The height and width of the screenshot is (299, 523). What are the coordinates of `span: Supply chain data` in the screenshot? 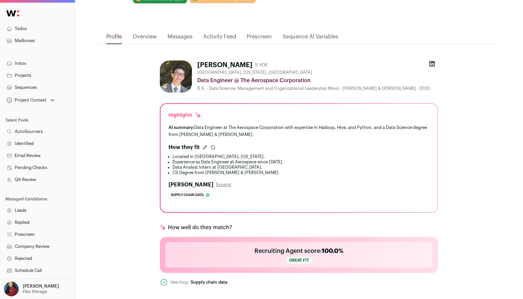 It's located at (187, 195).